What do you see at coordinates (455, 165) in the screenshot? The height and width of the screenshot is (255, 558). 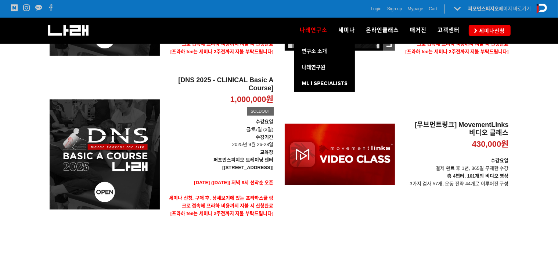 I see `p: 결제 완료 후 1년, 365일 무제한 수강` at bounding box center [455, 165].